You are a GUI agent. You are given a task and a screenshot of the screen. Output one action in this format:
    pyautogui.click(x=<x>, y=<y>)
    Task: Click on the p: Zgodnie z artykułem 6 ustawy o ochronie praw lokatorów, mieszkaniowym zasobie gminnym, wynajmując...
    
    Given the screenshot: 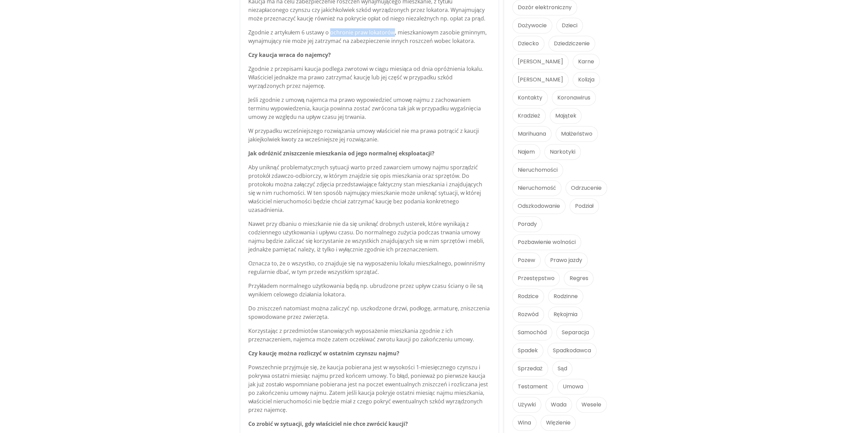 What is the action you would take?
    pyautogui.click(x=370, y=36)
    